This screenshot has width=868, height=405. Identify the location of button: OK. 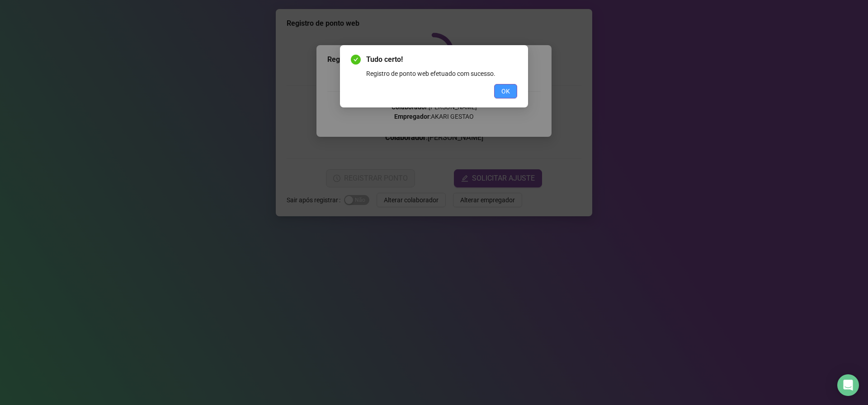
(505, 91).